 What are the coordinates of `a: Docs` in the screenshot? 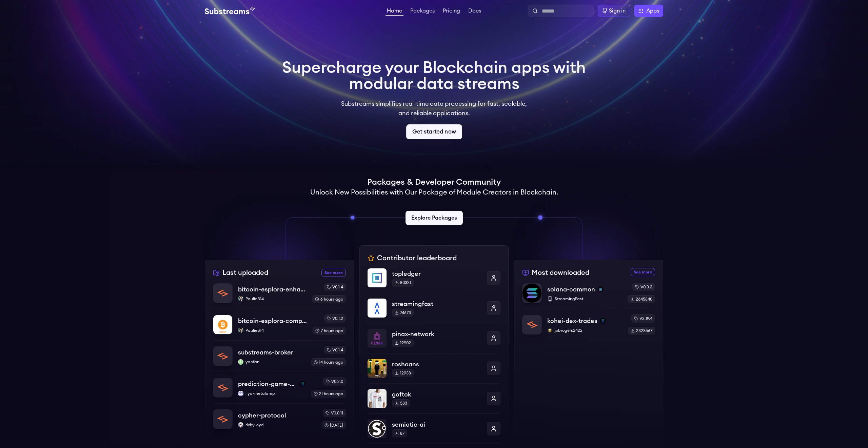 It's located at (475, 11).